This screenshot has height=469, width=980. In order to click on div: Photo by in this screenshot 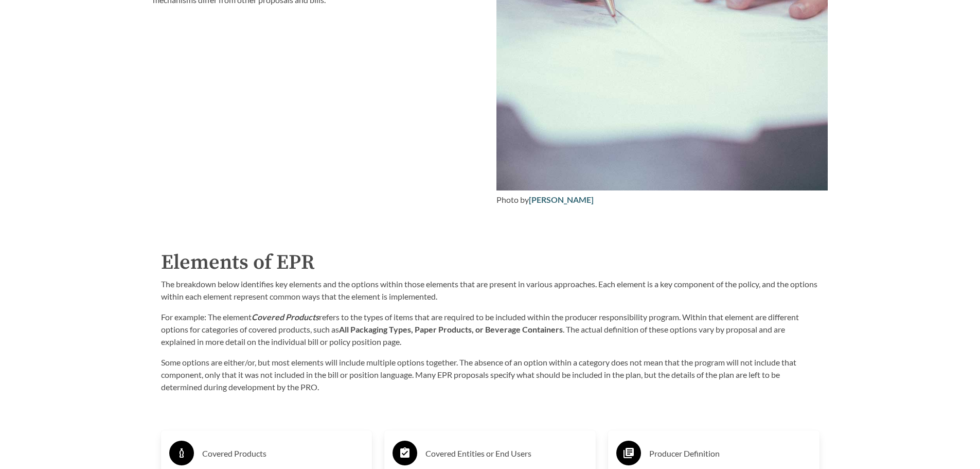, I will do `click(662, 200)`.